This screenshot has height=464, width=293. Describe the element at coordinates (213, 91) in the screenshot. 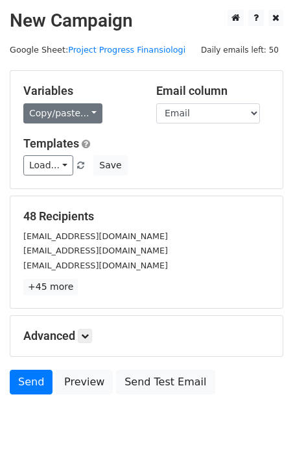

I see `h5: Email column` at that location.